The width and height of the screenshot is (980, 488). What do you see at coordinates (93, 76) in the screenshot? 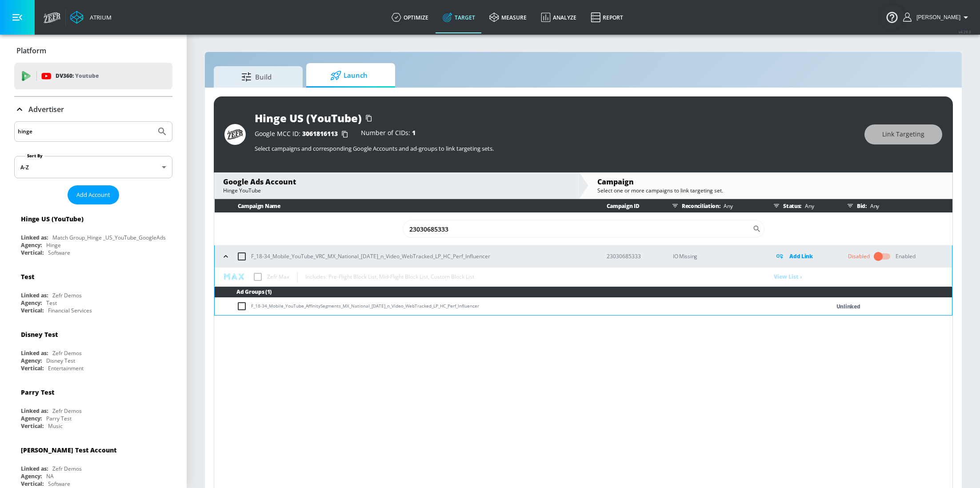
I see `div: DV360: Youtube` at bounding box center [93, 76].